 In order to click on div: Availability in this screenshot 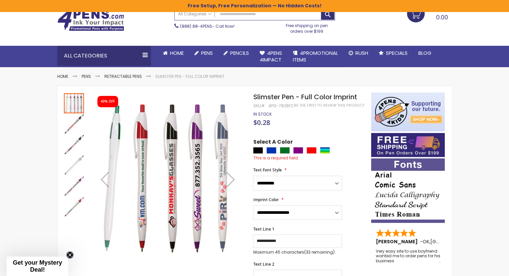, I will do `click(262, 114)`.